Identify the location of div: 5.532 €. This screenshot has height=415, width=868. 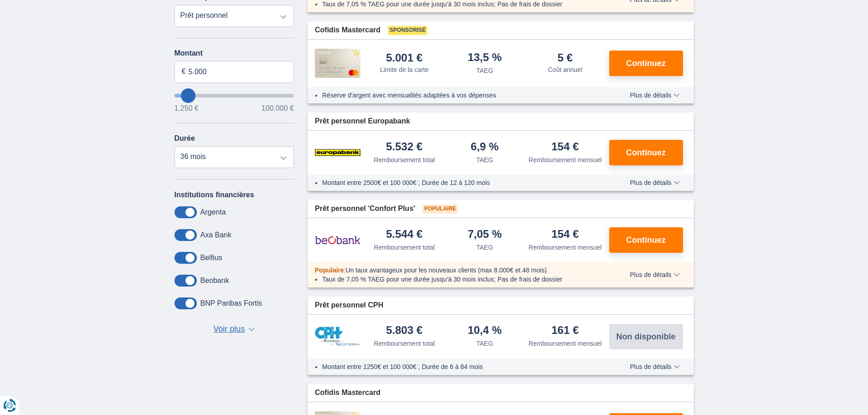
(404, 147).